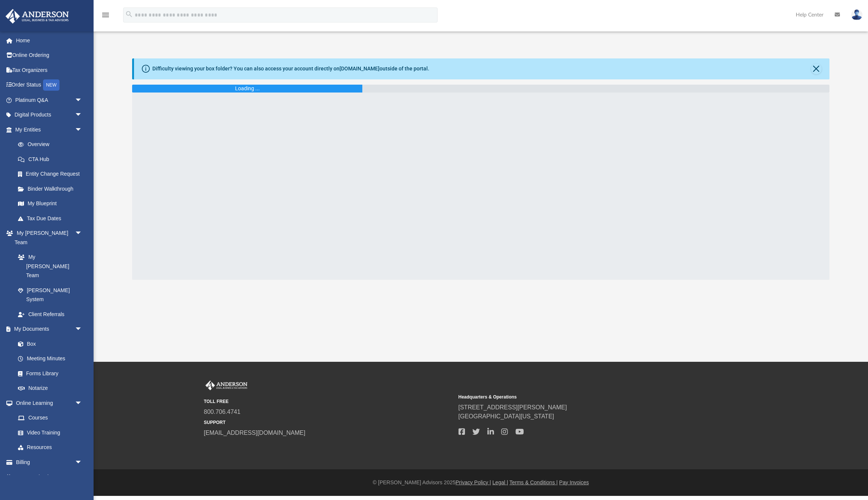 This screenshot has width=868, height=500. Describe the element at coordinates (49, 477) in the screenshot. I see `a: Events Calendar` at that location.